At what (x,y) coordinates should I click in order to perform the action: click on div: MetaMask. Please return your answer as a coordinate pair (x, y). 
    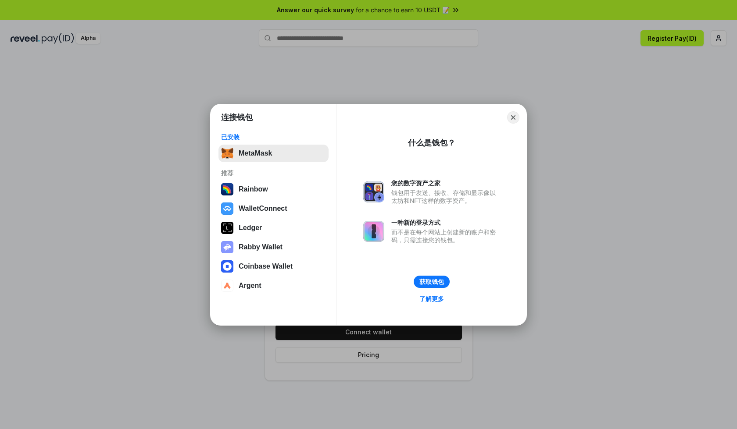
    Looking at the image, I should click on (255, 153).